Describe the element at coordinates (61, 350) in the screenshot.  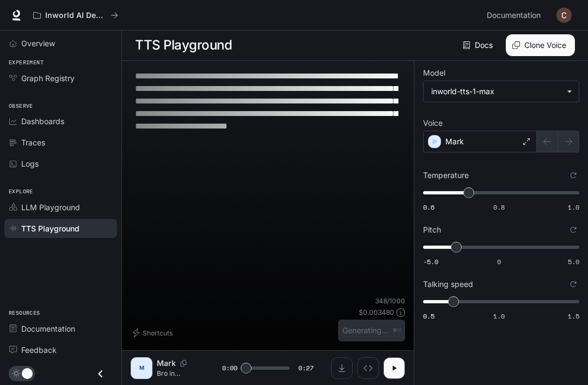
I see `a: Feedback` at that location.